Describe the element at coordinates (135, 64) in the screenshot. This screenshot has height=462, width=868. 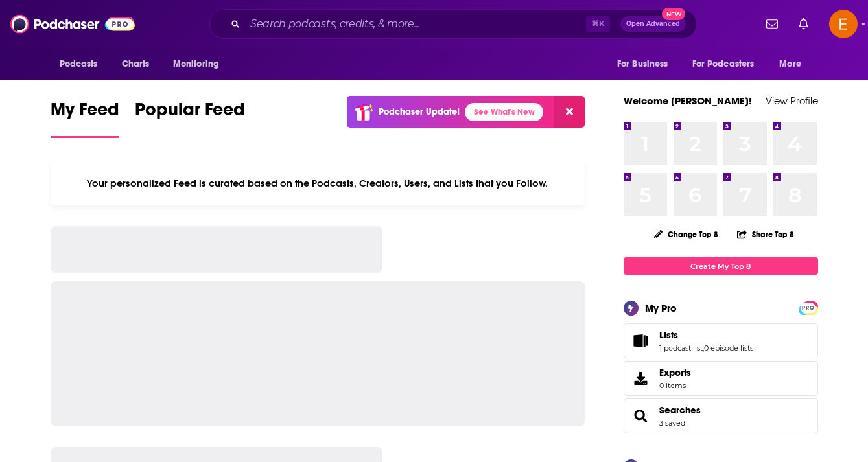
I see `span: Charts` at that location.